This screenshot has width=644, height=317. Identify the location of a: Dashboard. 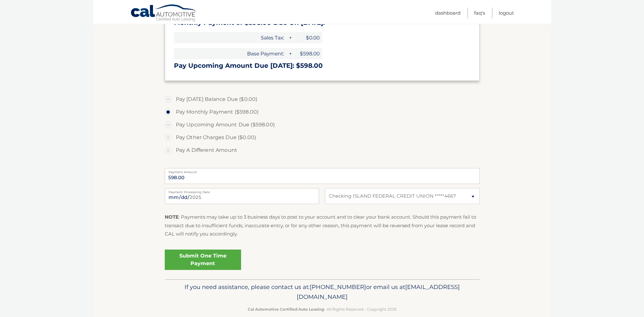
(448, 13).